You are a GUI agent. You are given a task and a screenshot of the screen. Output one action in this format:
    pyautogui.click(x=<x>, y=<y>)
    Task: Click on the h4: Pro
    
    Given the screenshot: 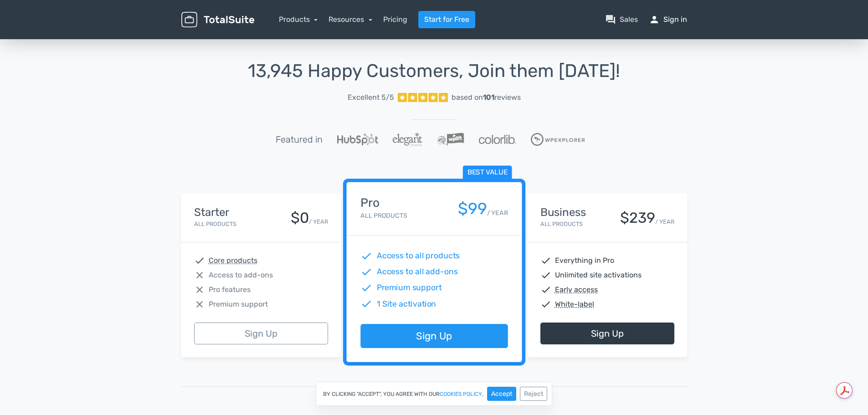 What is the action you would take?
    pyautogui.click(x=384, y=203)
    